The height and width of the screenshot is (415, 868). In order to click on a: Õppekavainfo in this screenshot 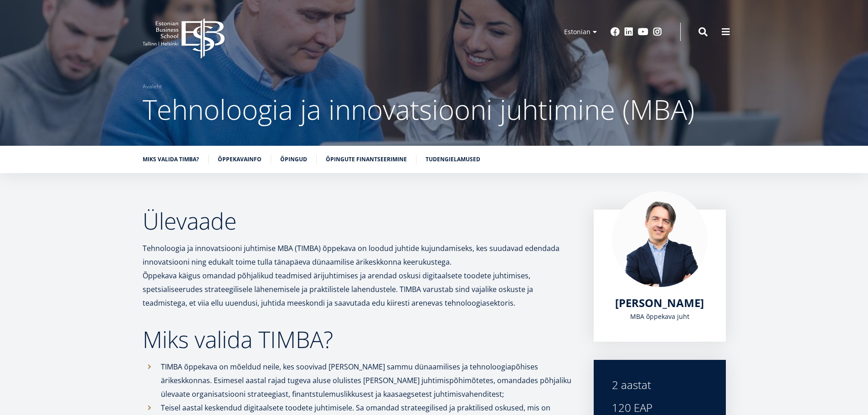, I will do `click(240, 159)`.